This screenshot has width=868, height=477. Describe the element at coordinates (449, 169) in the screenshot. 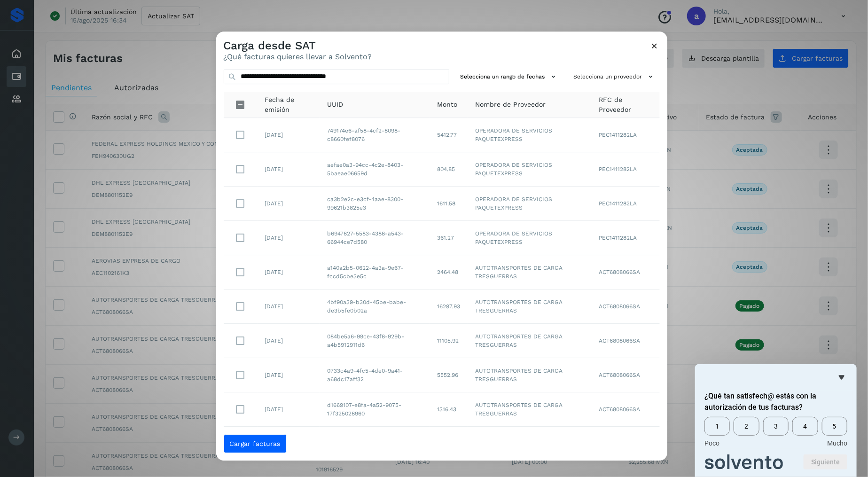

I see `td: 804.85` at that location.